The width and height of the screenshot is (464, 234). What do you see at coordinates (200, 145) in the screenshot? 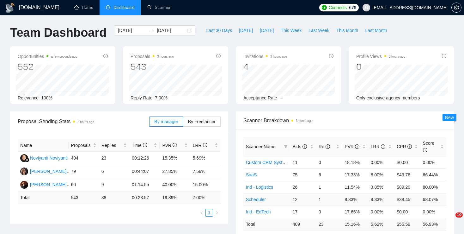
I see `span: LRR` at bounding box center [200, 145].